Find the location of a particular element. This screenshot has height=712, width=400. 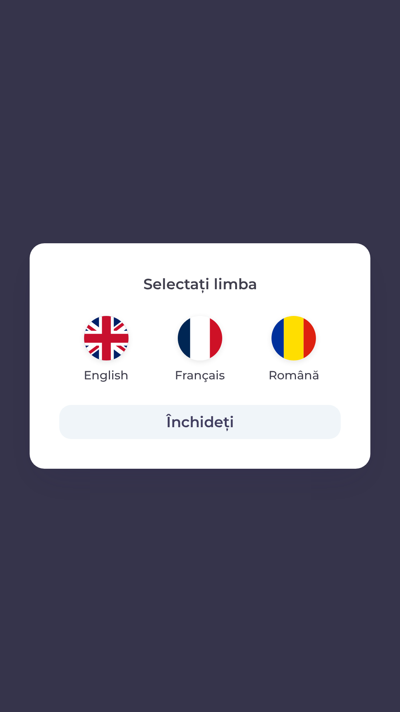

img: fr flag is located at coordinates (200, 338).